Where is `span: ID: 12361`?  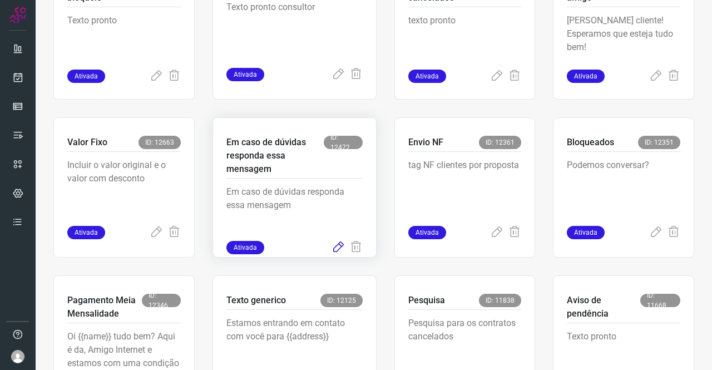 span: ID: 12361 is located at coordinates (500, 142).